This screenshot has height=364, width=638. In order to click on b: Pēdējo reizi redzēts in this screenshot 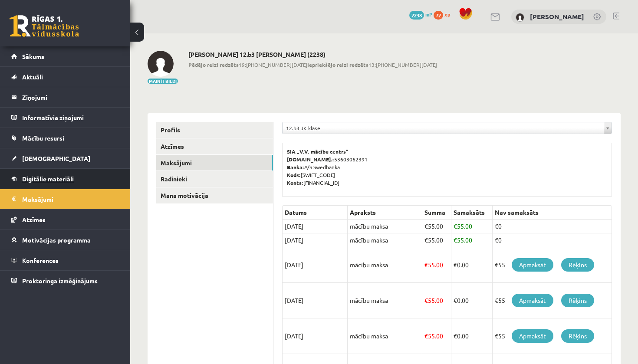, I will do `click(213, 65)`.